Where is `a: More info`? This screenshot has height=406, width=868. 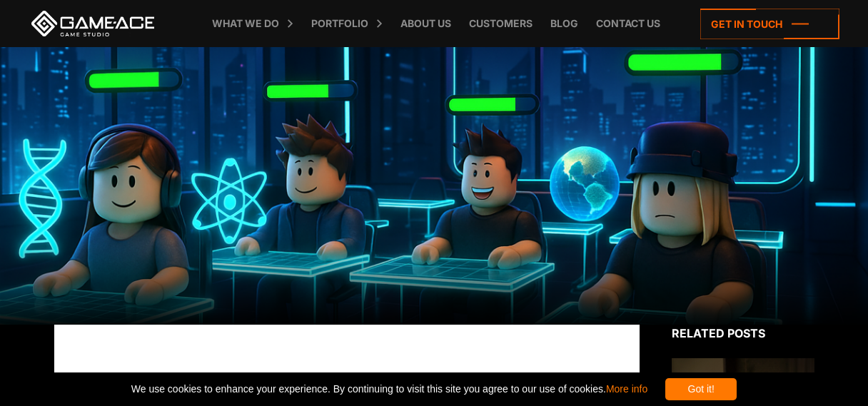 a: More info is located at coordinates (627, 390).